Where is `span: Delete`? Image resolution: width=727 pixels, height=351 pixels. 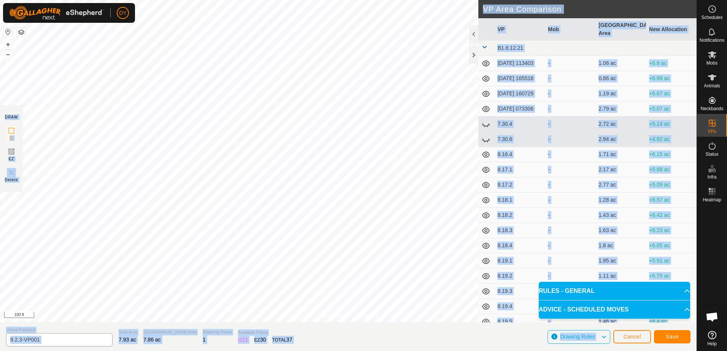 span: Delete is located at coordinates (11, 180).